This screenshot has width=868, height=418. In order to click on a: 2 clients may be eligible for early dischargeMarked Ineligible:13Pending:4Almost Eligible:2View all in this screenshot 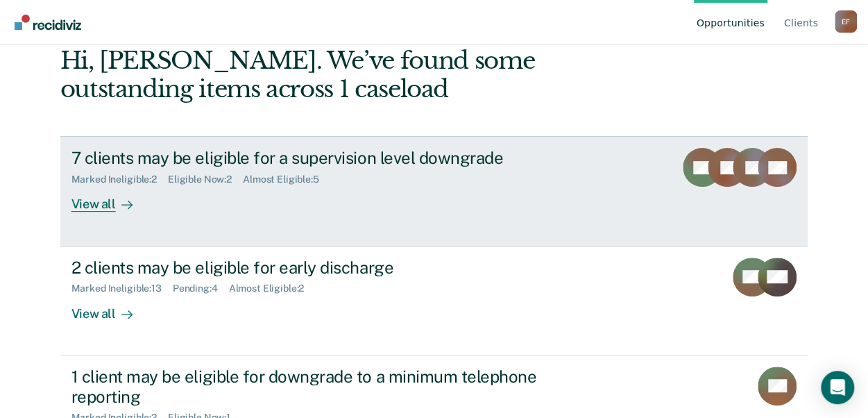, I will do `click(434, 300)`.